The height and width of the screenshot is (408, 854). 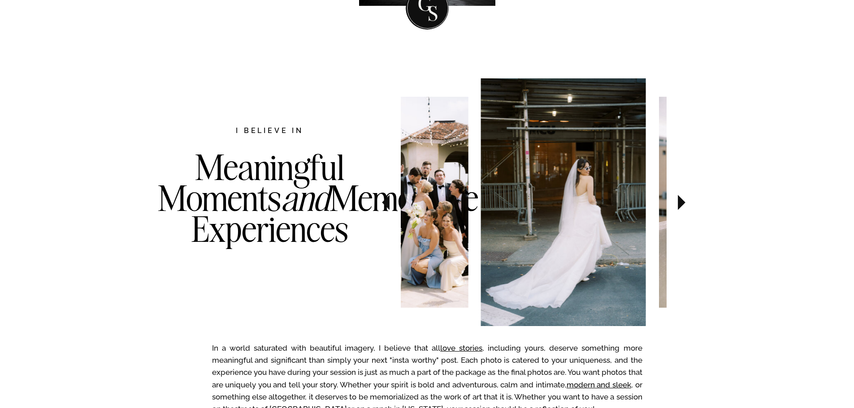 What do you see at coordinates (461, 348) in the screenshot?
I see `a: love stories` at bounding box center [461, 348].